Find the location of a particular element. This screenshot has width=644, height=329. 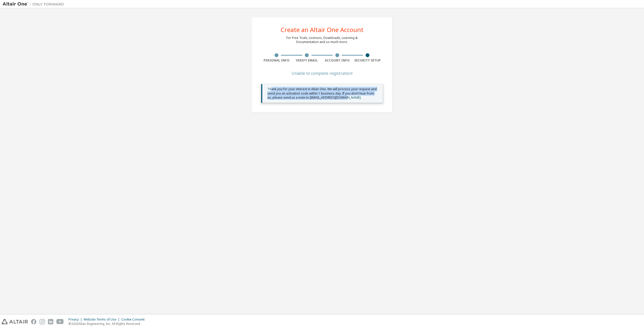

img: youtube.svg is located at coordinates (60, 322).